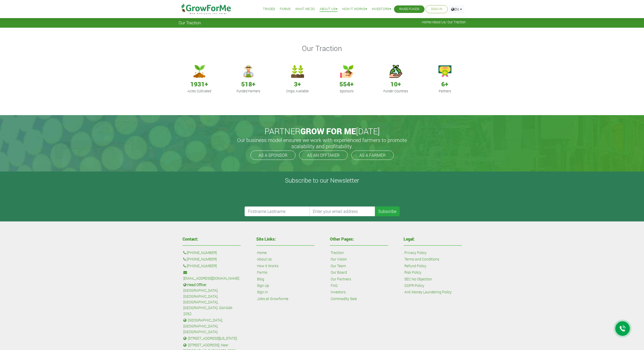 Image resolution: width=644 pixels, height=350 pixels. Describe the element at coordinates (190, 23) in the screenshot. I see `span: Our Traction` at that location.